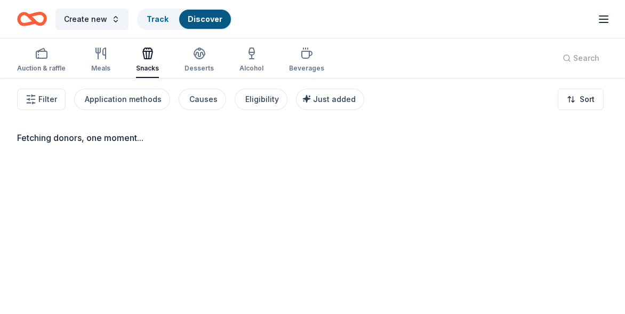  I want to click on div: Snacks, so click(147, 68).